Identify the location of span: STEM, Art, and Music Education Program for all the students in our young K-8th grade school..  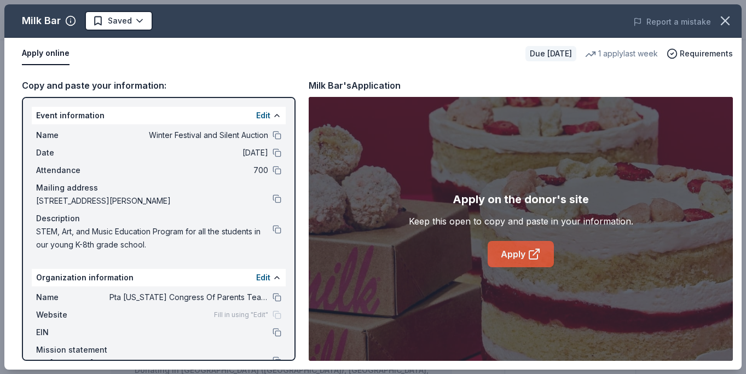
(154, 238).